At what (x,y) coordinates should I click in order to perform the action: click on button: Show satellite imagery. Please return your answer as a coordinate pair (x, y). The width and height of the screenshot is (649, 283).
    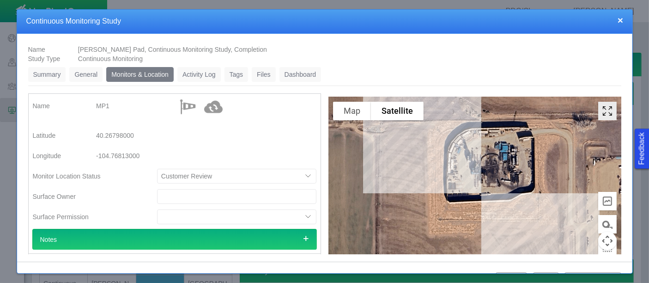
    Looking at the image, I should click on (397, 111).